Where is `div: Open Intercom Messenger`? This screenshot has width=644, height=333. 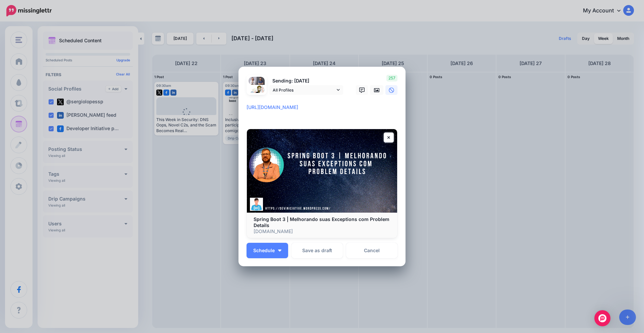
div: Open Intercom Messenger is located at coordinates (602, 318).